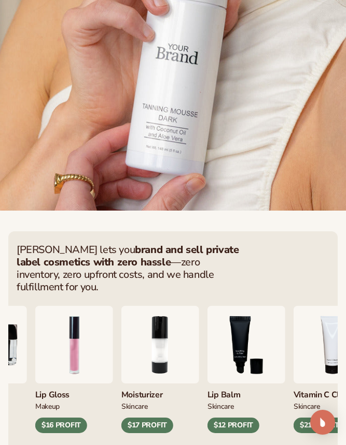  Describe the element at coordinates (233, 426) in the screenshot. I see `div: $12 PROFIT` at that location.